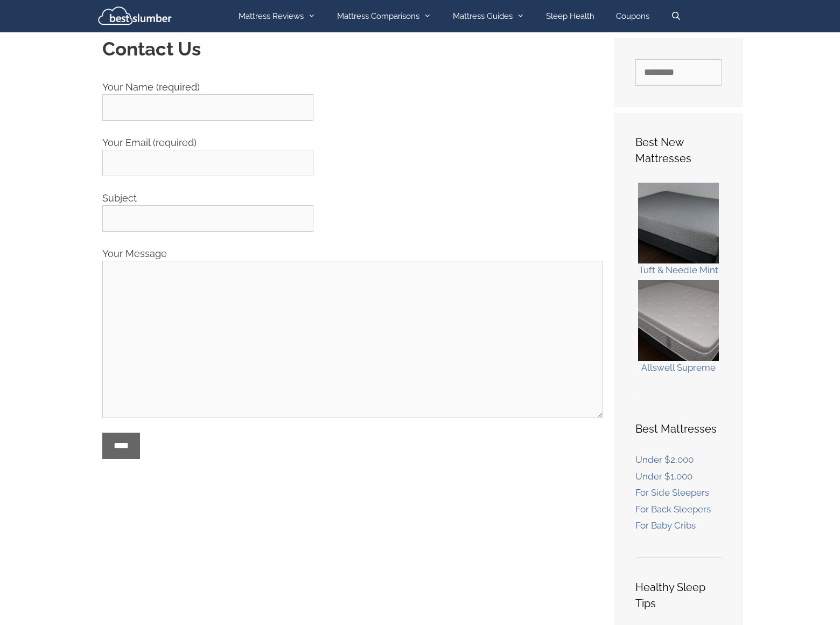  I want to click on h1: Contact Us, so click(352, 49).